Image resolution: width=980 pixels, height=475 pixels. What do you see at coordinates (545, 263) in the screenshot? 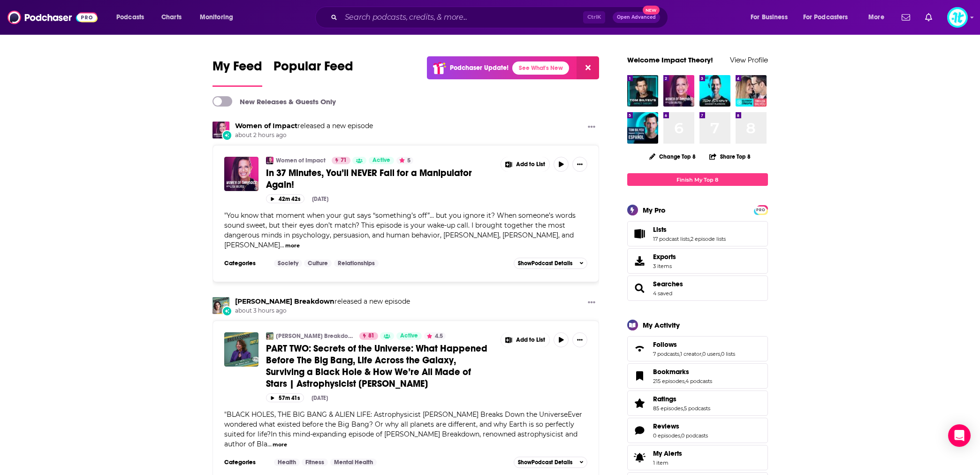
I see `span: Show Podcast Details` at bounding box center [545, 263].